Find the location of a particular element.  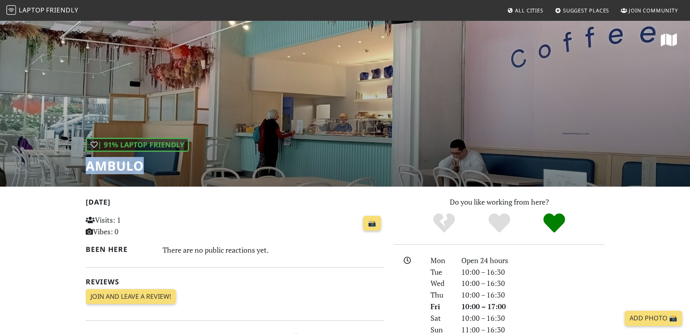

div: Tue is located at coordinates (441, 272).